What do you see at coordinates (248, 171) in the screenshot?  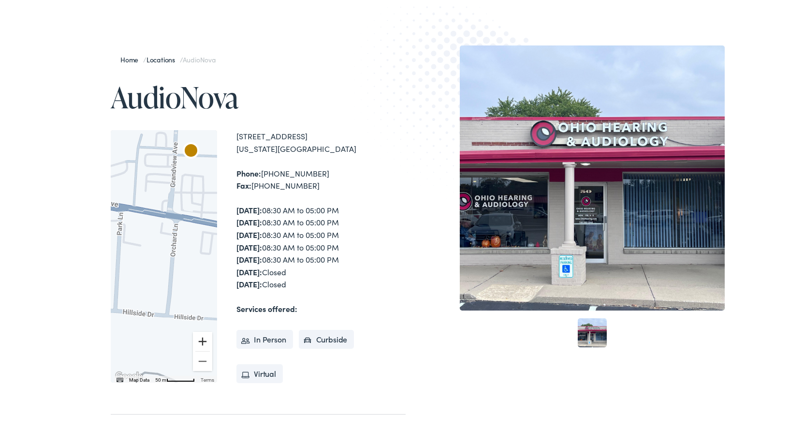 I see `strong: Phone:` at bounding box center [248, 171].